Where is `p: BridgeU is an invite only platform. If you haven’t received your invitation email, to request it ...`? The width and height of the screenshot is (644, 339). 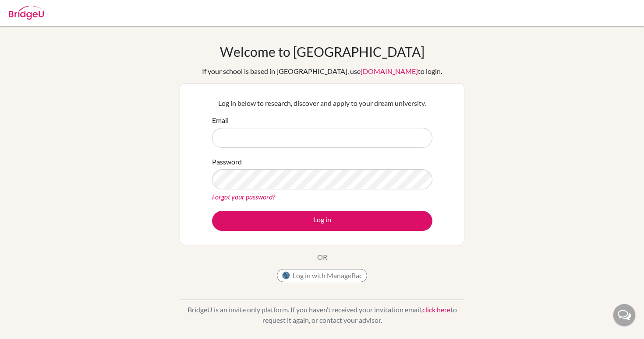
p: BridgeU is an invite only platform. If you haven’t received your invitation email, to request it ... is located at coordinates (322, 315).